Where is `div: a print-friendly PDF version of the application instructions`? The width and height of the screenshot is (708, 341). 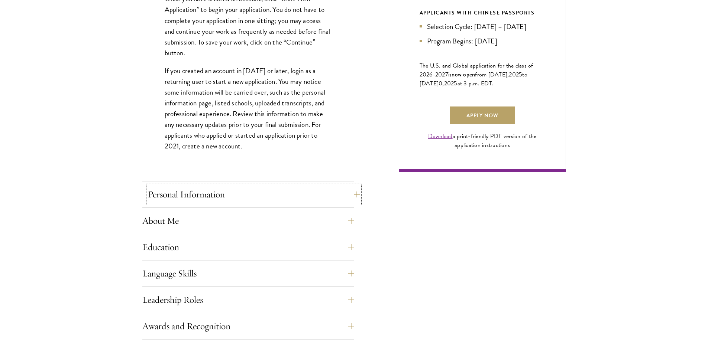 div: a print-friendly PDF version of the application instructions is located at coordinates (482, 141).